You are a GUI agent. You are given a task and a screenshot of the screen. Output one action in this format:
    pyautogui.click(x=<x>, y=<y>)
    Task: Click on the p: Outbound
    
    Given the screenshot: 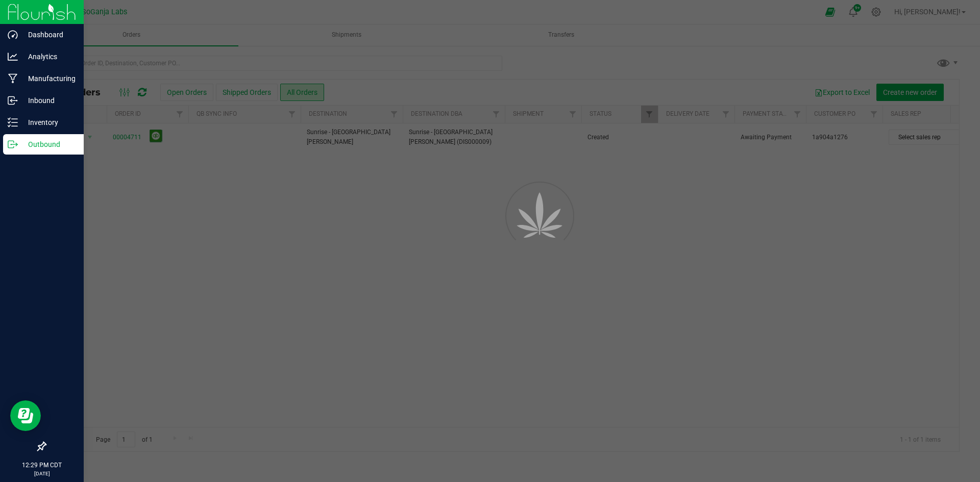 What is the action you would take?
    pyautogui.click(x=48, y=144)
    